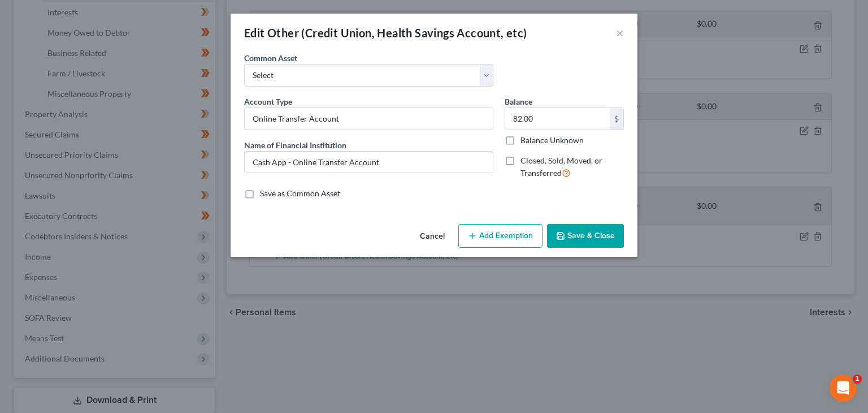 The image size is (868, 413). Describe the element at coordinates (268, 101) in the screenshot. I see `label: Account Type` at that location.